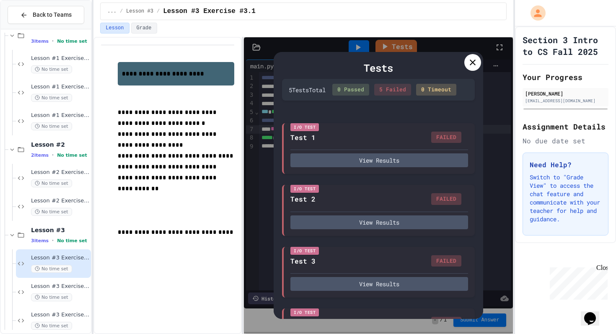  What do you see at coordinates (40, 155) in the screenshot?
I see `span: 2 items` at bounding box center [40, 155].